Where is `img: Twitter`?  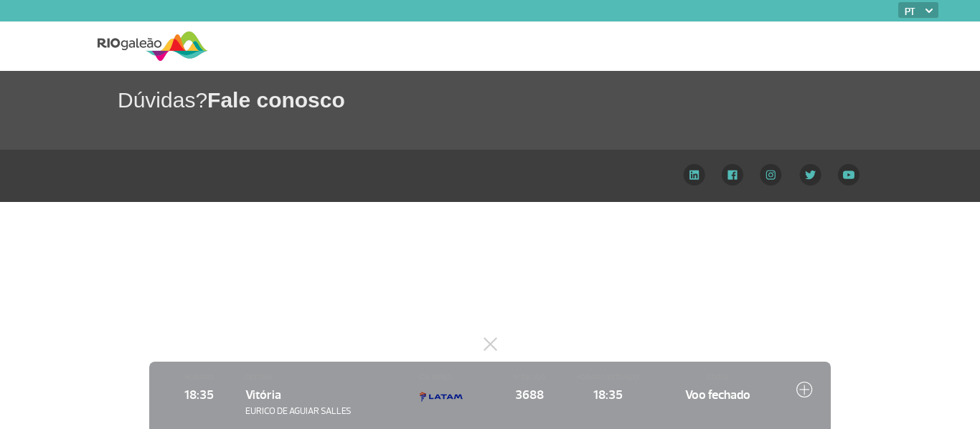 img: Twitter is located at coordinates (810, 175).